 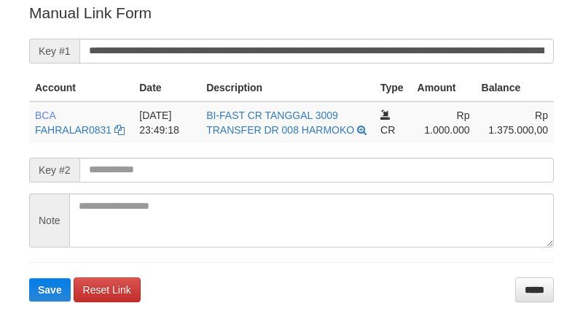 What do you see at coordinates (50, 289) in the screenshot?
I see `span: Save` at bounding box center [50, 289].